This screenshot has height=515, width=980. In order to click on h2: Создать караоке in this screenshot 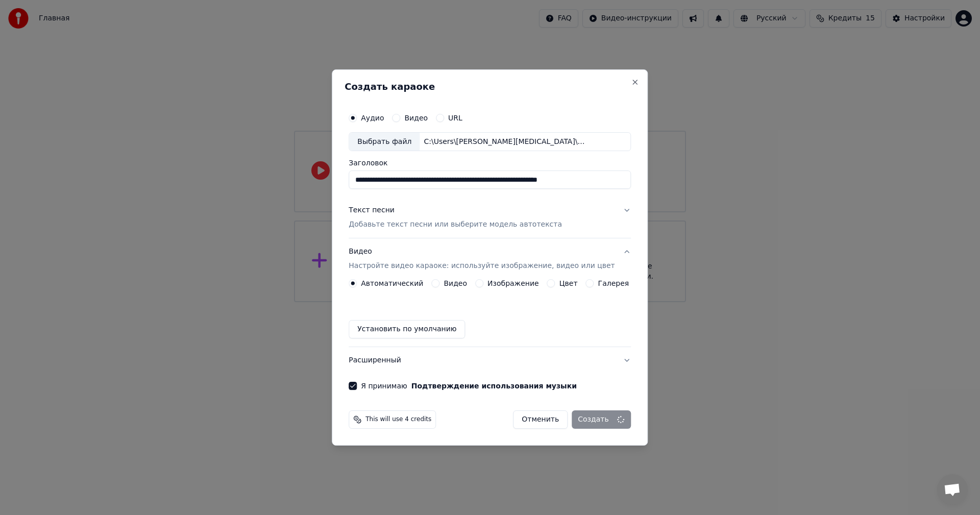, I will do `click(489, 87)`.